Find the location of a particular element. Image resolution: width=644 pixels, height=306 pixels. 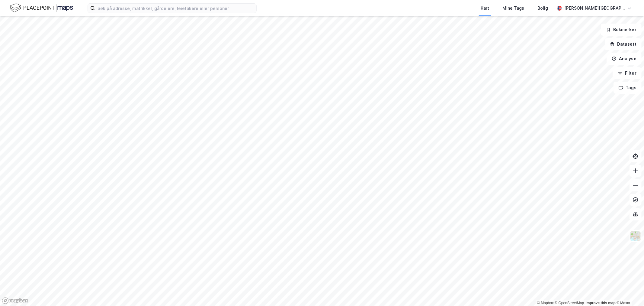

button: Filter is located at coordinates (627, 73).